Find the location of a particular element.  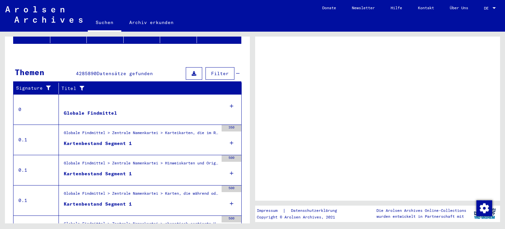

div: Globale Findmittel > Zentrale Namenkartei > Karten, die während oder unmittelbar vor der sequenti... is located at coordinates (141, 195).